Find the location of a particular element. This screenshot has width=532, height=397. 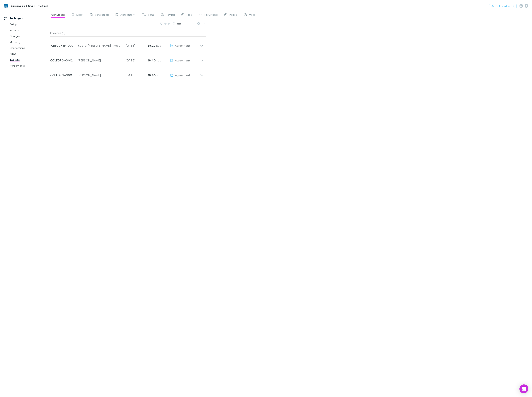

span: Paying is located at coordinates (170, 15).